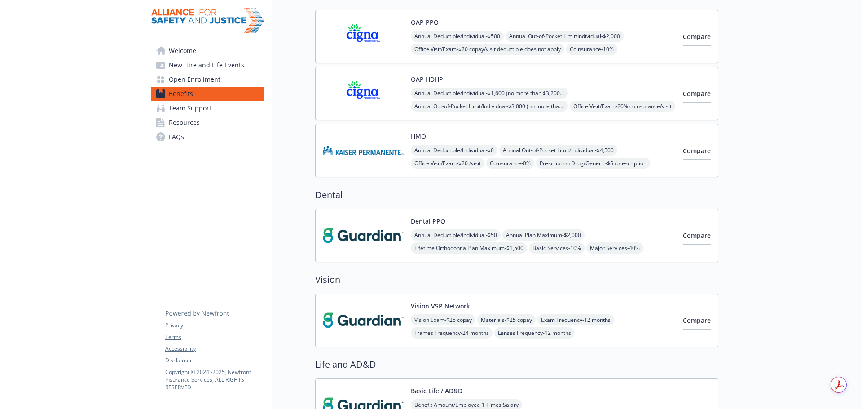 This screenshot has width=862, height=409. Describe the element at coordinates (215, 361) in the screenshot. I see `a: Disclaimer` at that location.